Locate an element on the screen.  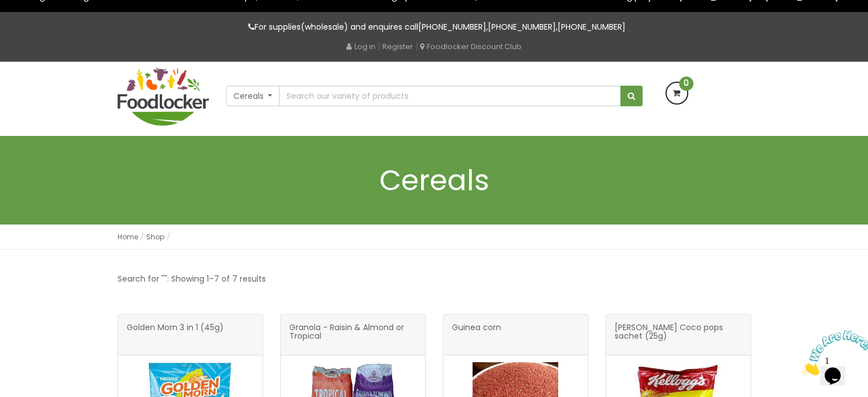
h1: Cereals is located at coordinates (434, 180).